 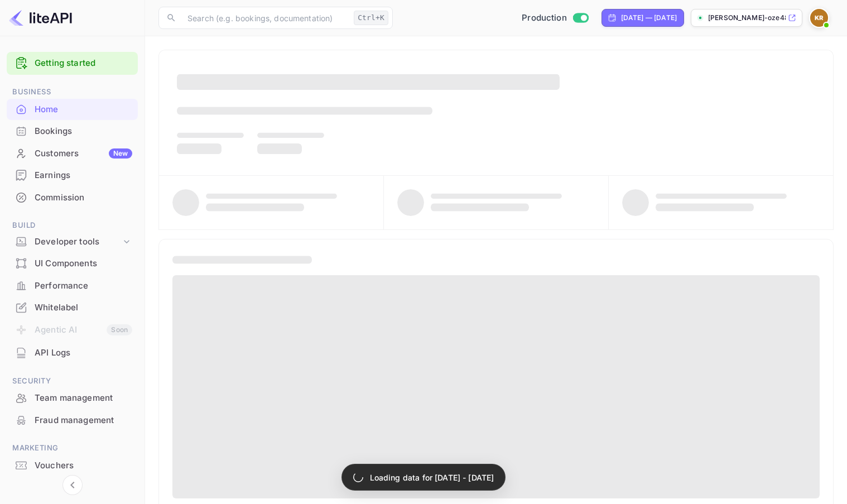 What do you see at coordinates (73, 485) in the screenshot?
I see `button: Collapse navigation` at bounding box center [73, 485].